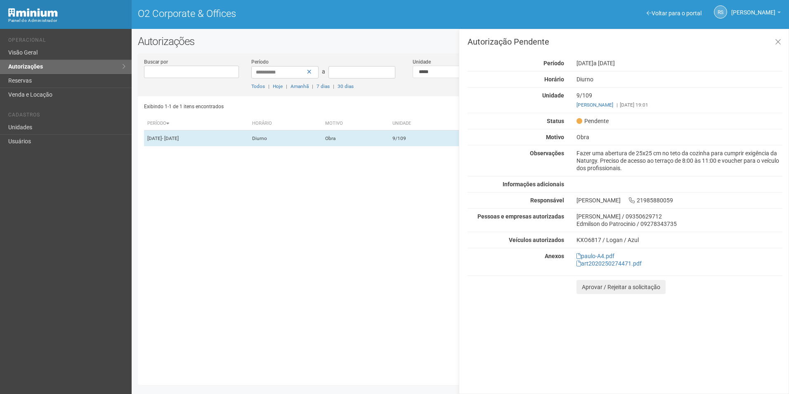 The width and height of the screenshot is (789, 394). I want to click on a: RS, so click(721, 12).